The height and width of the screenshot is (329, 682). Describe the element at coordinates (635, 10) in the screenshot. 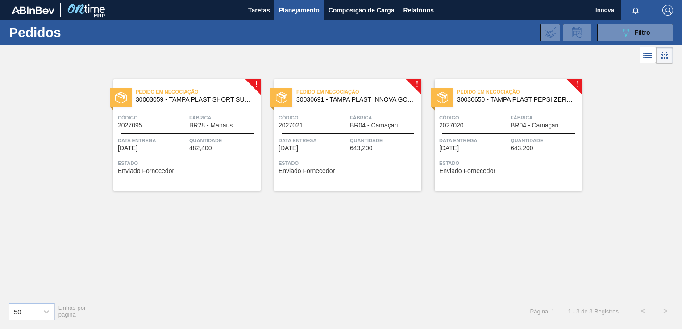

I see `button: Notificações` at that location.